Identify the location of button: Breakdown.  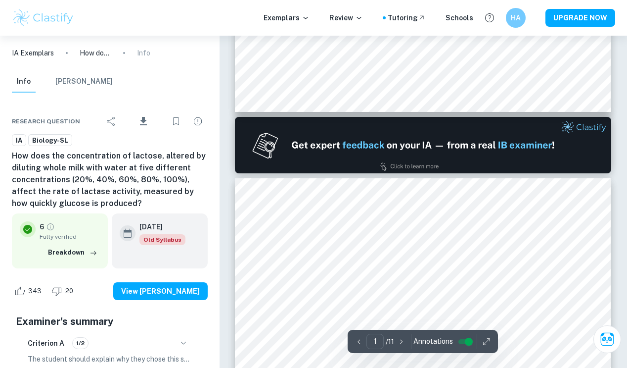
(73, 252).